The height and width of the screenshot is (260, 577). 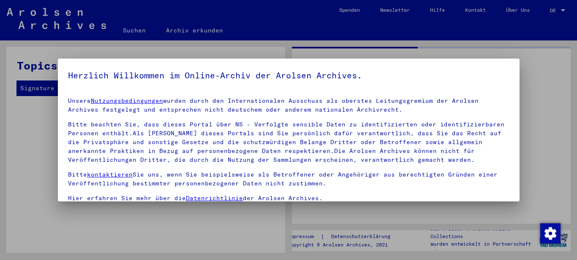 What do you see at coordinates (288, 142) in the screenshot?
I see `p: Bitte beachten Sie, dass dieses Portal über NS - Verfolgte sensible Daten zu identifizierten oder...` at bounding box center [288, 142].